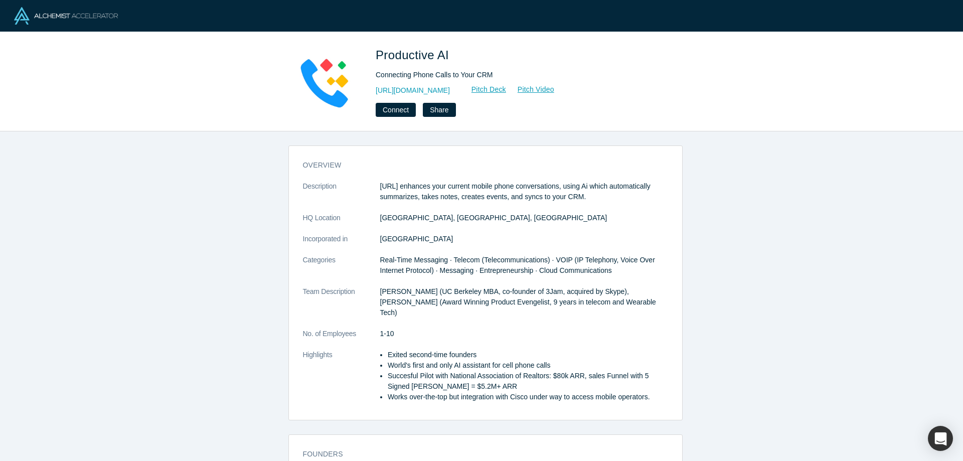  What do you see at coordinates (342, 339) in the screenshot?
I see `dt: No. of Employees` at bounding box center [342, 339].